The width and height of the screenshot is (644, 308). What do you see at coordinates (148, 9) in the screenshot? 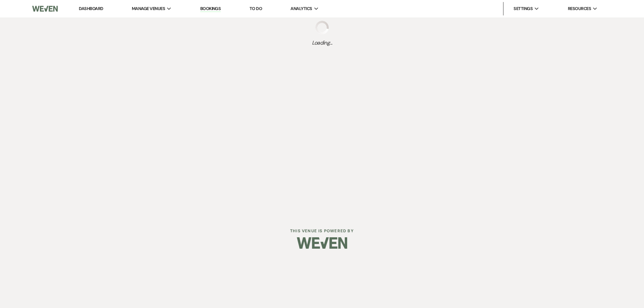
I see `span: Manage Venues` at bounding box center [148, 9].